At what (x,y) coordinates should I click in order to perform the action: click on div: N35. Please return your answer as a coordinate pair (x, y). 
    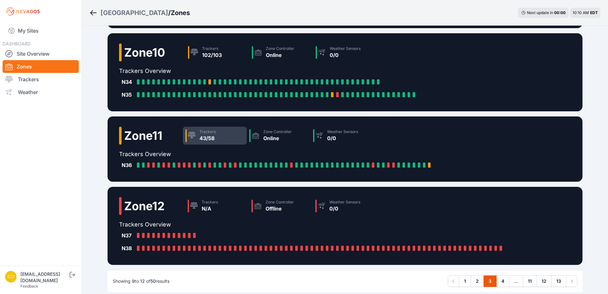
    Looking at the image, I should click on (128, 95).